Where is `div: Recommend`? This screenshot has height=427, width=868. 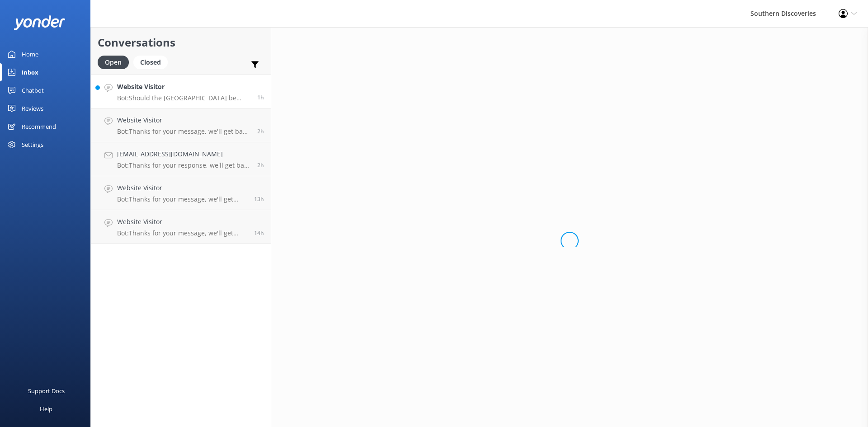 div: Recommend is located at coordinates (39, 127).